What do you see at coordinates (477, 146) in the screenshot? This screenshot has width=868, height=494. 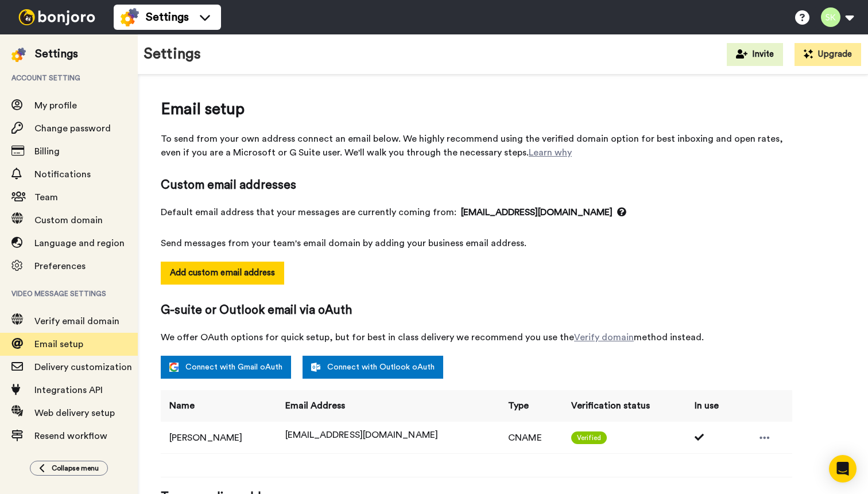 I see `span: To send from your own address connect an email below. We highly recommend using the verified doma...` at bounding box center [477, 146].